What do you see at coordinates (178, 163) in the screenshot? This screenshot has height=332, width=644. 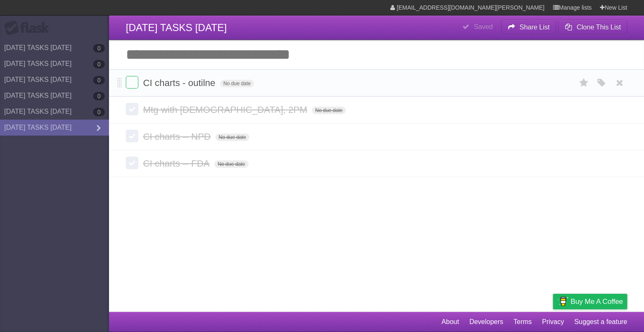 I see `span: CI charts -- FDA` at bounding box center [178, 163].